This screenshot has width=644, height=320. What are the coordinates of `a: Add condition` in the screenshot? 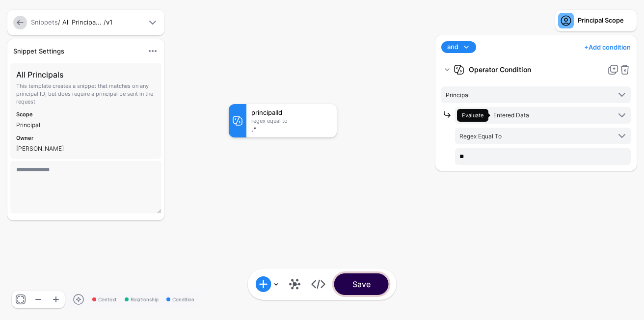 It's located at (608, 47).